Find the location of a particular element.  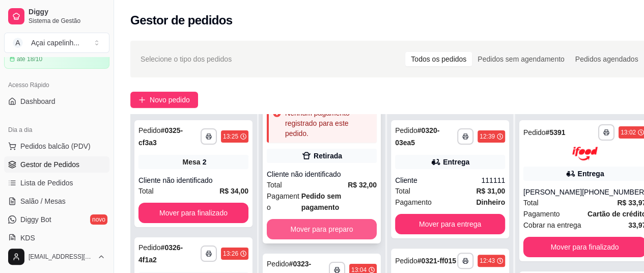

div: Pedidos agendados is located at coordinates (607, 59).